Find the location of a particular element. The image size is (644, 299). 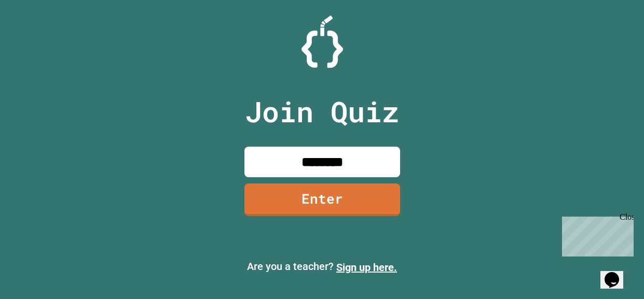

img: Logo.svg is located at coordinates (322, 41).